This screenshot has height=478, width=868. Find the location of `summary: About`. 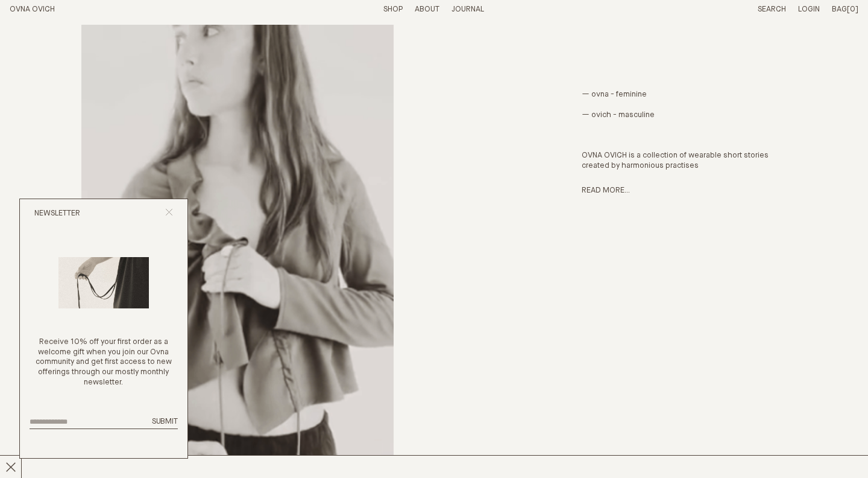

summary: About is located at coordinates (427, 10).